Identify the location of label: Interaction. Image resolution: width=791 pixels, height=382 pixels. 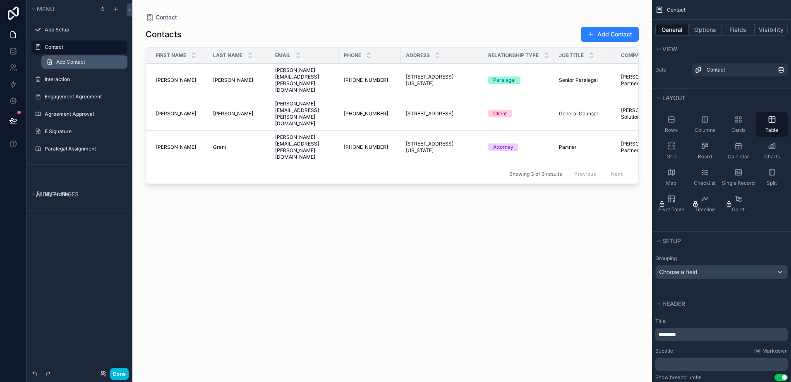
(84, 79).